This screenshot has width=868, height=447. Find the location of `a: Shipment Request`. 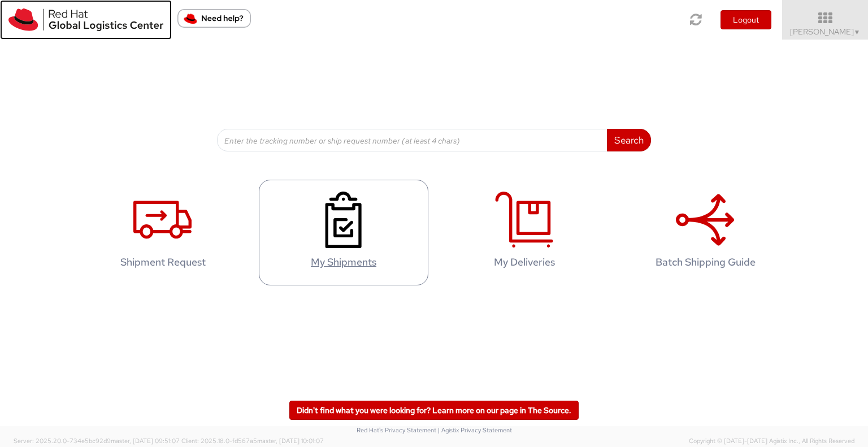

a: Shipment Request is located at coordinates (162, 232).